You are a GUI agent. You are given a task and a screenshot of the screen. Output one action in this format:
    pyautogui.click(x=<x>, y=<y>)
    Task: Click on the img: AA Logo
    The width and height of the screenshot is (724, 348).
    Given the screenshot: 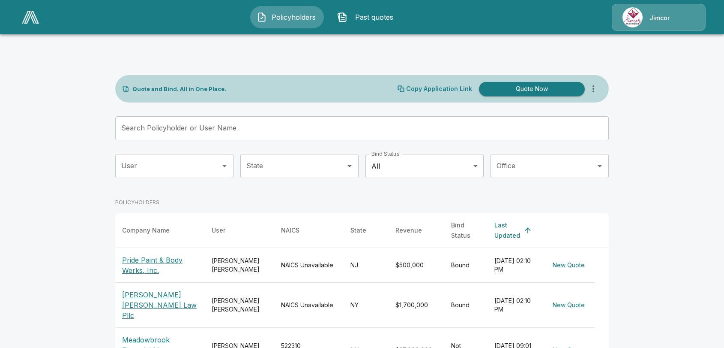 What is the action you would take?
    pyautogui.click(x=30, y=17)
    